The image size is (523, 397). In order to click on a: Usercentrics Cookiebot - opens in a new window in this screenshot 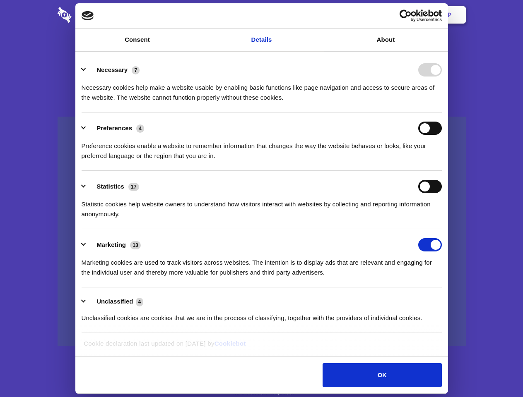, I will do `click(405, 16)`.